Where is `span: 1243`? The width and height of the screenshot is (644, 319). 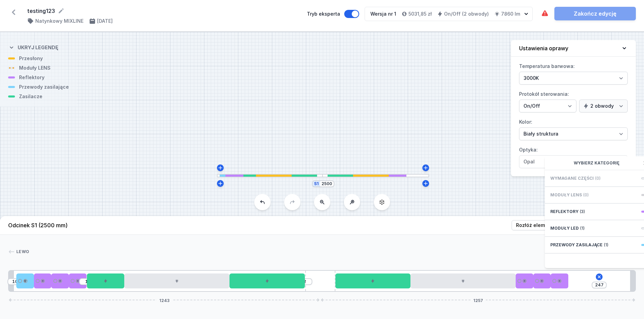 span: 1243 is located at coordinates (165, 300).